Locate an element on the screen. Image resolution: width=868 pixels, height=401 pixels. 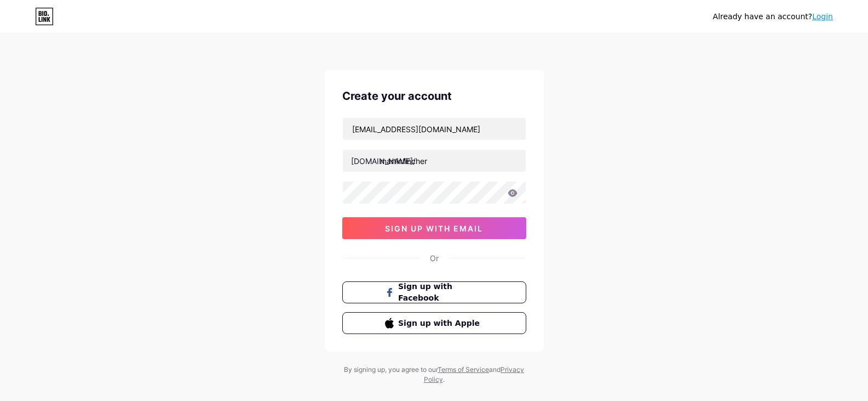
div: Already have an account? is located at coordinates (773, 17).